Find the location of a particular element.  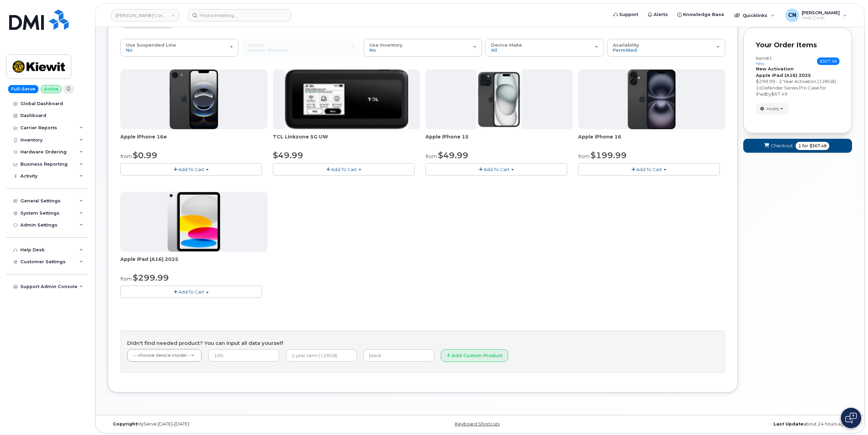

button: Availability Permitted is located at coordinates (666, 48).